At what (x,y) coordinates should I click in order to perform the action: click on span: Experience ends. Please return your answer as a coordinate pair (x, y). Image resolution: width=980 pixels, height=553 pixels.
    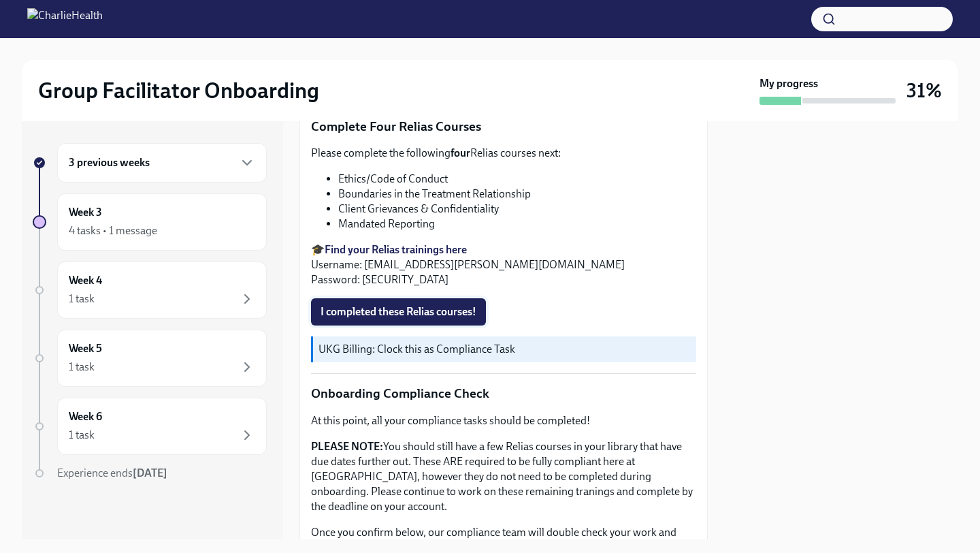
    Looking at the image, I should click on (112, 473).